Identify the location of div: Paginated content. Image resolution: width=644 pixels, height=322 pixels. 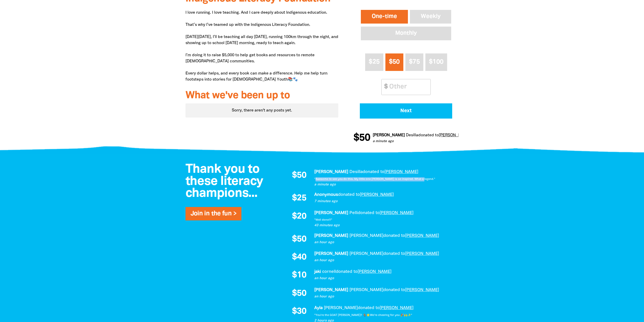
(262, 111).